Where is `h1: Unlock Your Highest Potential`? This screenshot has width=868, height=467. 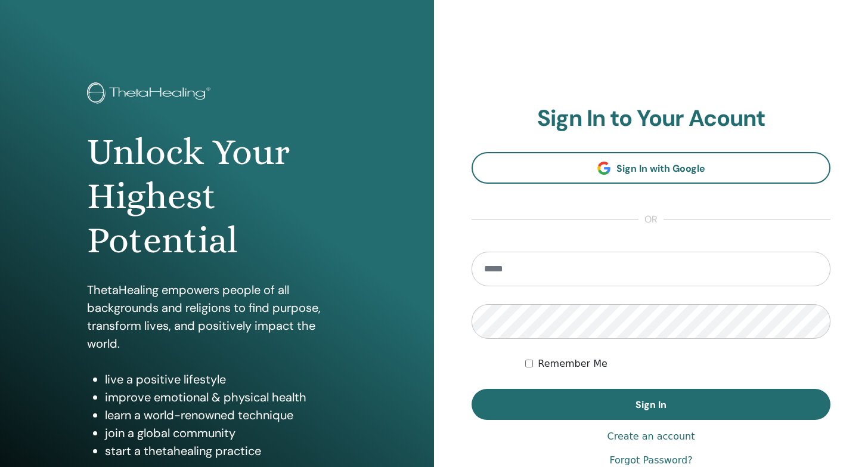
h1: Unlock Your Highest Potential is located at coordinates (216, 196).